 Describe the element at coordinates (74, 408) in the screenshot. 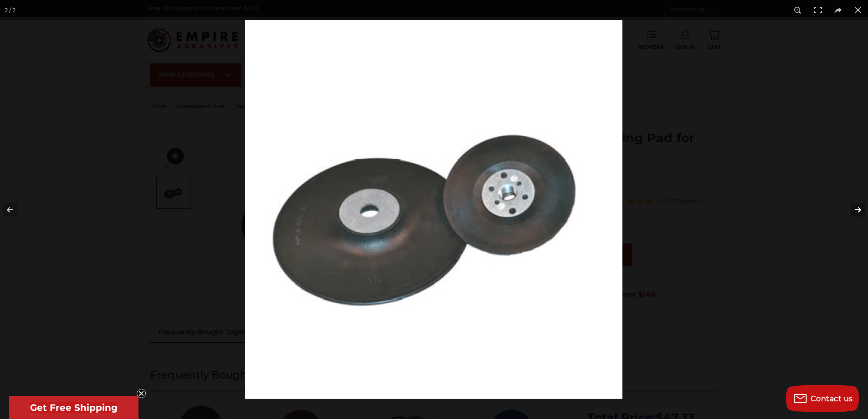

I see `span: Get Free Shipping` at that location.